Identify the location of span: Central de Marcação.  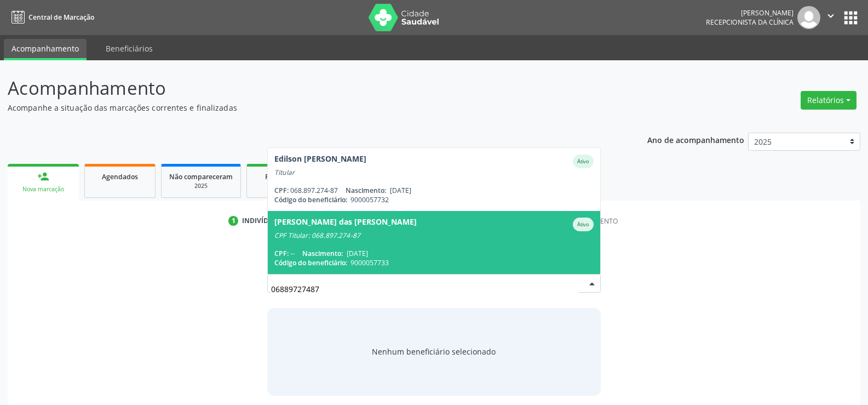
(61, 17).